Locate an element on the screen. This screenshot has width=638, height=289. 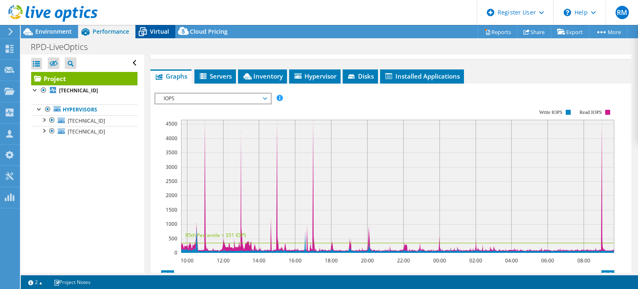
text: 2500 is located at coordinates (172, 181).